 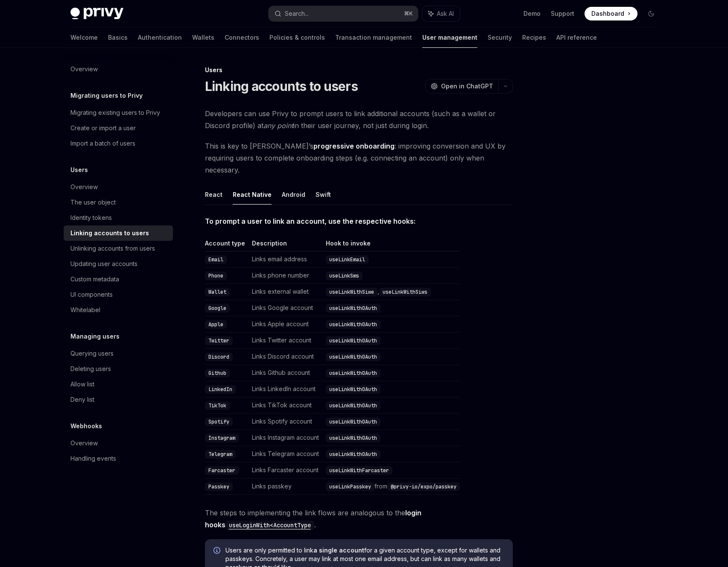 What do you see at coordinates (217, 405) in the screenshot?
I see `code: TikTok` at bounding box center [217, 405].